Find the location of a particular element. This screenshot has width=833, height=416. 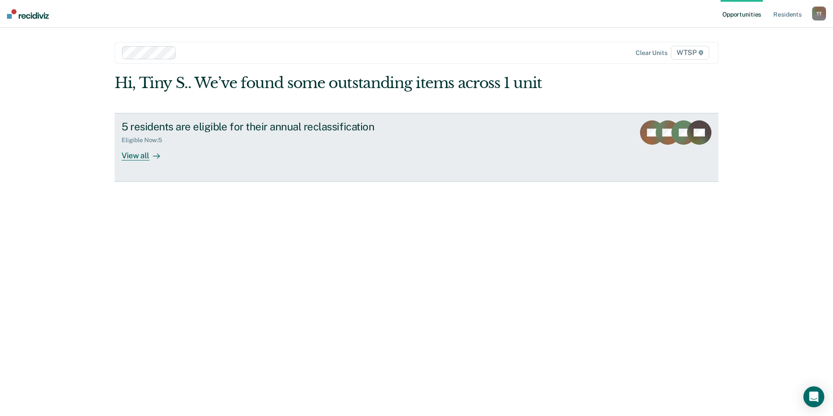

button: TT is located at coordinates (819, 14).